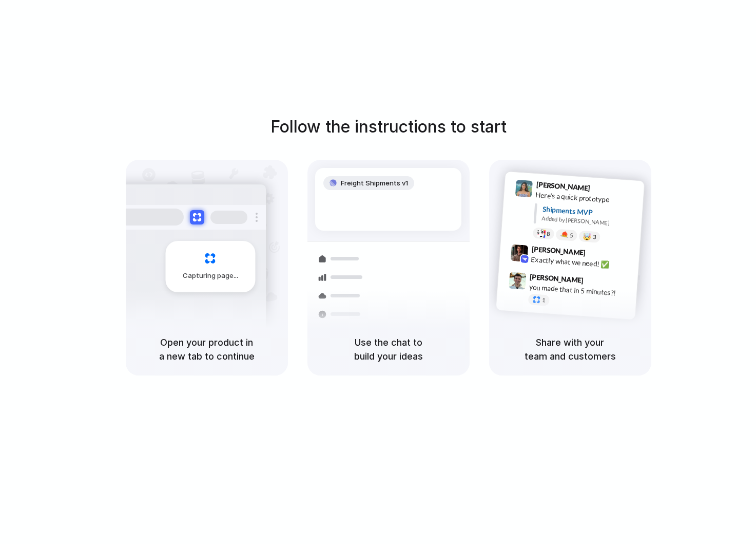  What do you see at coordinates (599, 254) in the screenshot?
I see `span: 9:42 AM` at bounding box center [599, 254].